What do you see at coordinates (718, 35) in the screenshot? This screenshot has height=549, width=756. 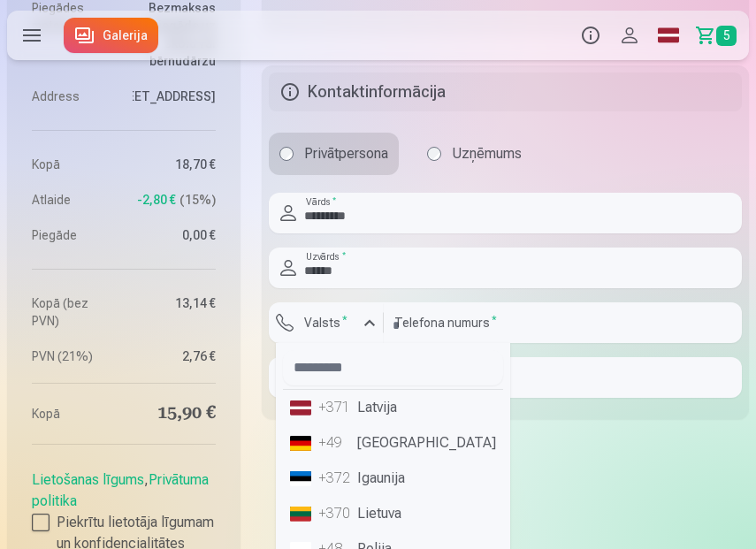 I see `a: Grozs5` at bounding box center [718, 35].